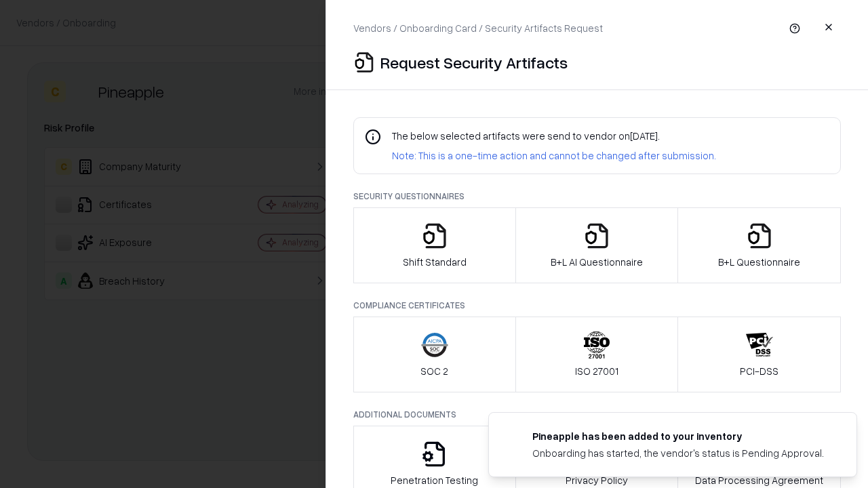 The width and height of the screenshot is (868, 488). What do you see at coordinates (474, 63) in the screenshot?
I see `p: Request Security Artifacts` at bounding box center [474, 63].